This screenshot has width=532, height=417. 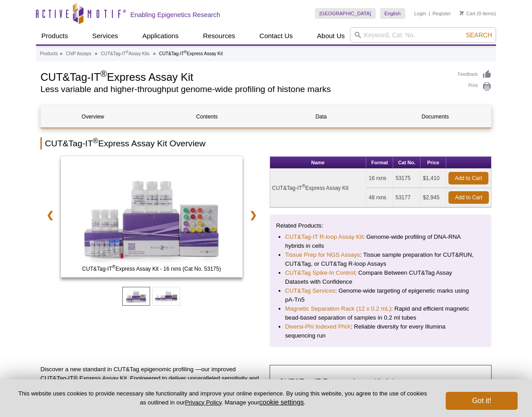 I want to click on a: CUT&Tag-IT®Assay Kits, so click(x=125, y=54).